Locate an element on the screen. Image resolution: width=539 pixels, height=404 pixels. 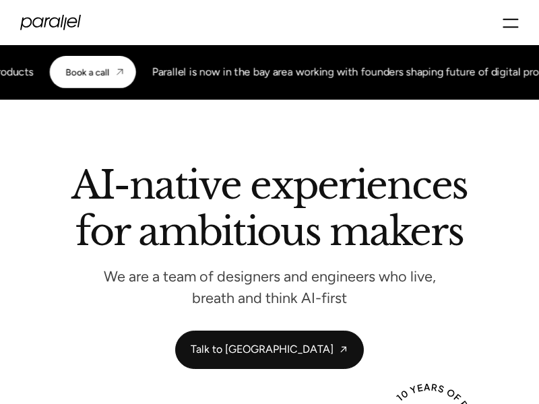
div: Book a call is located at coordinates (88, 72).